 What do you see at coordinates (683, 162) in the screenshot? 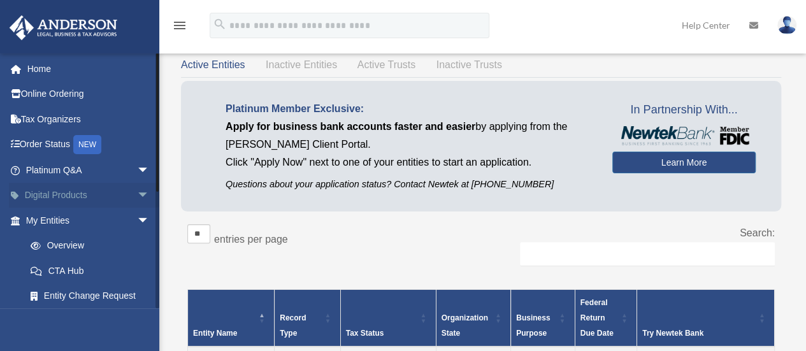
I see `a: Learn More` at bounding box center [683, 162].